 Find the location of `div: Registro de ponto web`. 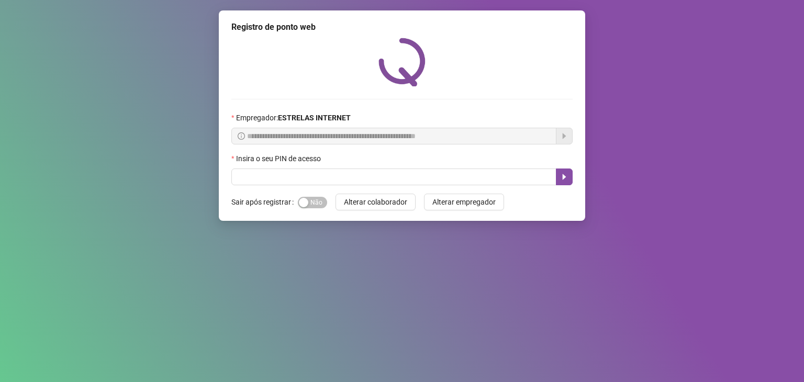

div: Registro de ponto web is located at coordinates (402, 27).